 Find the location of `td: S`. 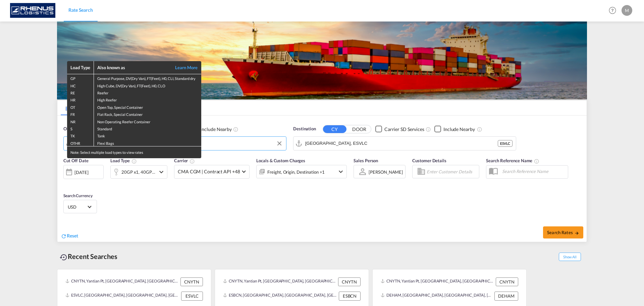

td: S is located at coordinates (80, 128).